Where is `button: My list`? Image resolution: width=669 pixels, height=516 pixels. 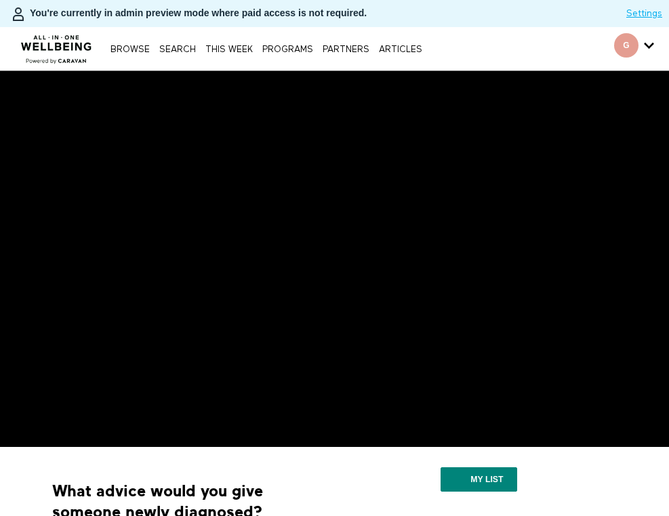 button: My list is located at coordinates (478, 480).